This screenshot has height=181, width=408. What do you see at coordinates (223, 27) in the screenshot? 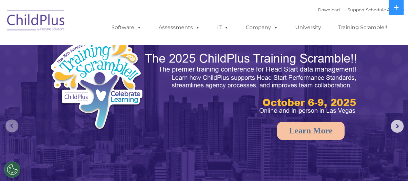
I see `a: IT` at bounding box center [223, 27].